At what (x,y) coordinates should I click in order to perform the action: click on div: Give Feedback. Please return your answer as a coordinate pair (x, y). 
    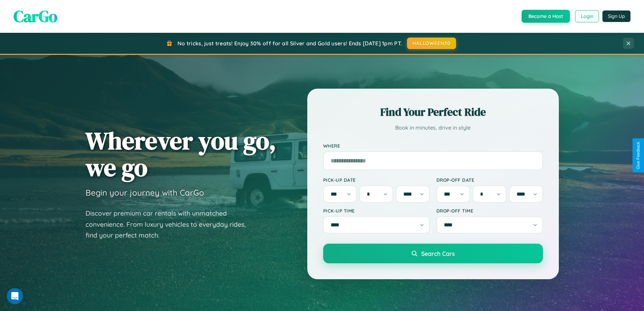
    Looking at the image, I should click on (638, 156).